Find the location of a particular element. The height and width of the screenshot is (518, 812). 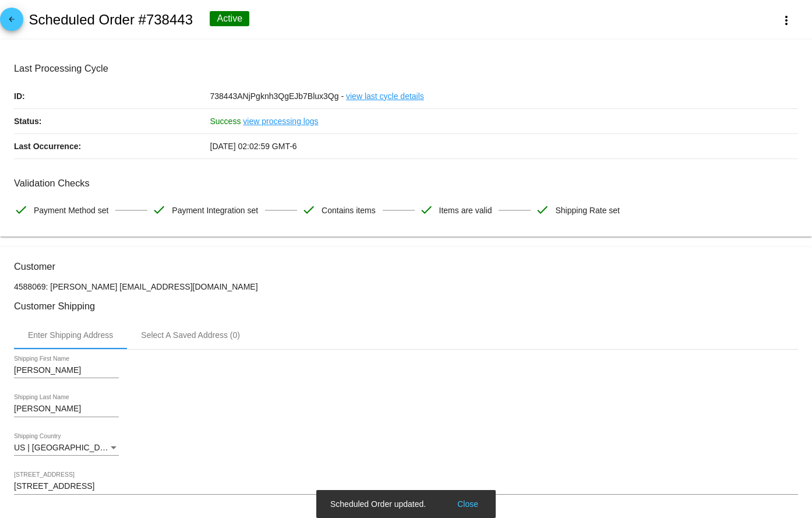

a: view last cycle details is located at coordinates (385, 96).